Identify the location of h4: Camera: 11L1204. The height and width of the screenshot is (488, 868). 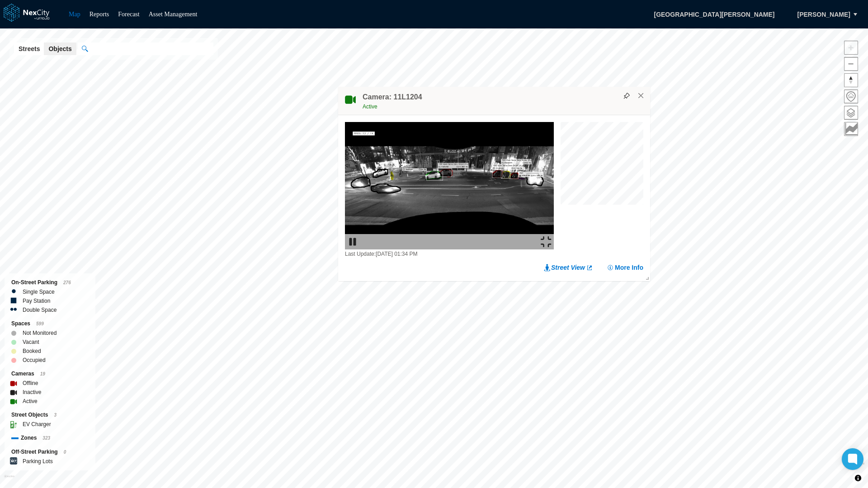
(392, 97).